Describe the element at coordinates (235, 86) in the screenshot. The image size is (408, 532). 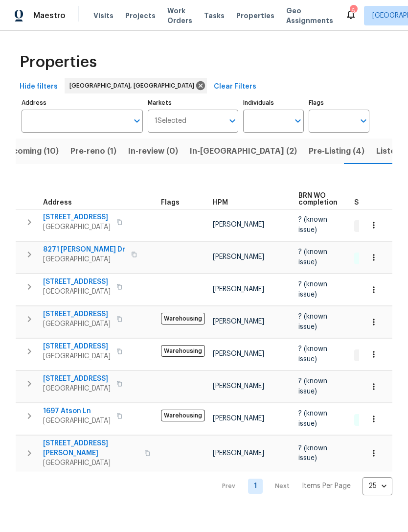
I see `button: Clear Filters` at that location.